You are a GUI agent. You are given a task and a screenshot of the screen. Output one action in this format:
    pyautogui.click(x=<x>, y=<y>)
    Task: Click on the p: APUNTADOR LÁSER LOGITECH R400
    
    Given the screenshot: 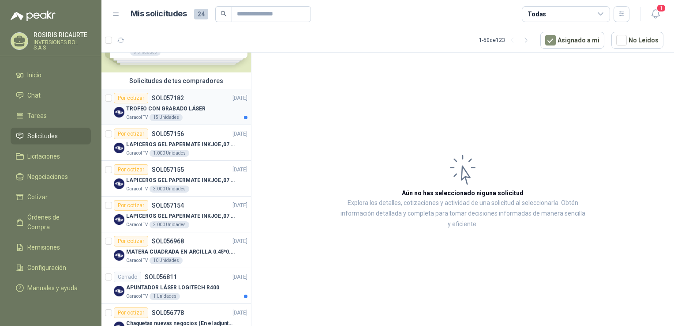 What is the action you would take?
    pyautogui.click(x=173, y=287)
    